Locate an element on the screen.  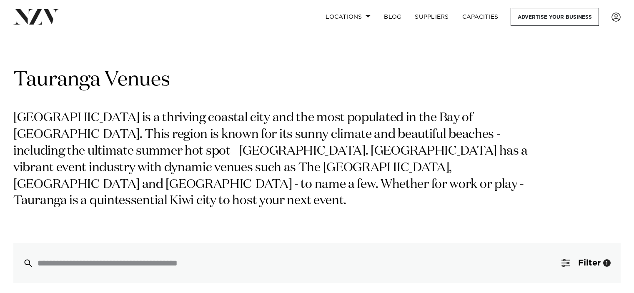
img: nzv-logo.png is located at coordinates (36, 17).